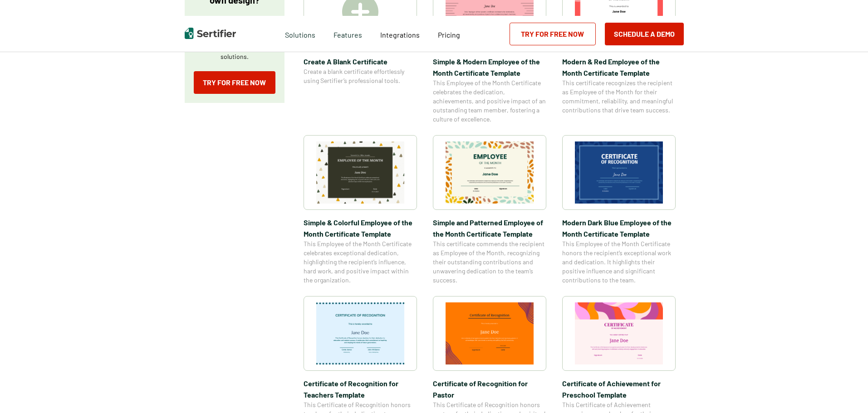 The image size is (868, 413). I want to click on a: Schedule a Demo, so click(644, 34).